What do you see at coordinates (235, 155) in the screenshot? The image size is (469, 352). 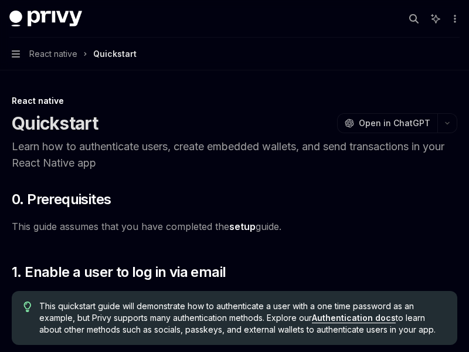 I see `p: Learn how to authenticate users, create embedded wallets, and send transactions in your React Nat...` at bounding box center [235, 155].